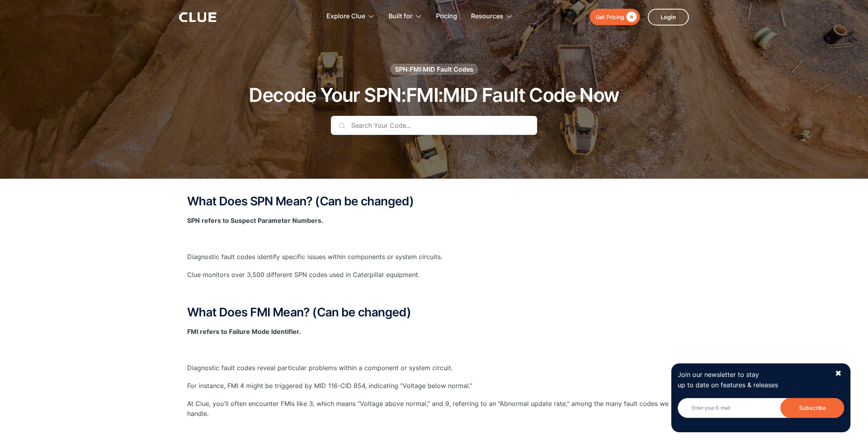 Image resolution: width=868 pixels, height=441 pixels. What do you see at coordinates (668, 17) in the screenshot?
I see `a: Login` at bounding box center [668, 17].